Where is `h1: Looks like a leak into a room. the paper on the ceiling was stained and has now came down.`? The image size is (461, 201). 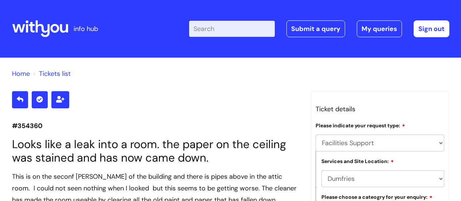 h1: Looks like a leak into a room. the paper on the ceiling was stained and has now came down. is located at coordinates (156, 151).